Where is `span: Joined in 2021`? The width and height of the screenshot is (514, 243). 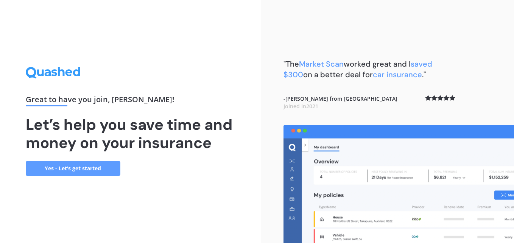
span: Joined in 2021 is located at coordinates (301, 106).